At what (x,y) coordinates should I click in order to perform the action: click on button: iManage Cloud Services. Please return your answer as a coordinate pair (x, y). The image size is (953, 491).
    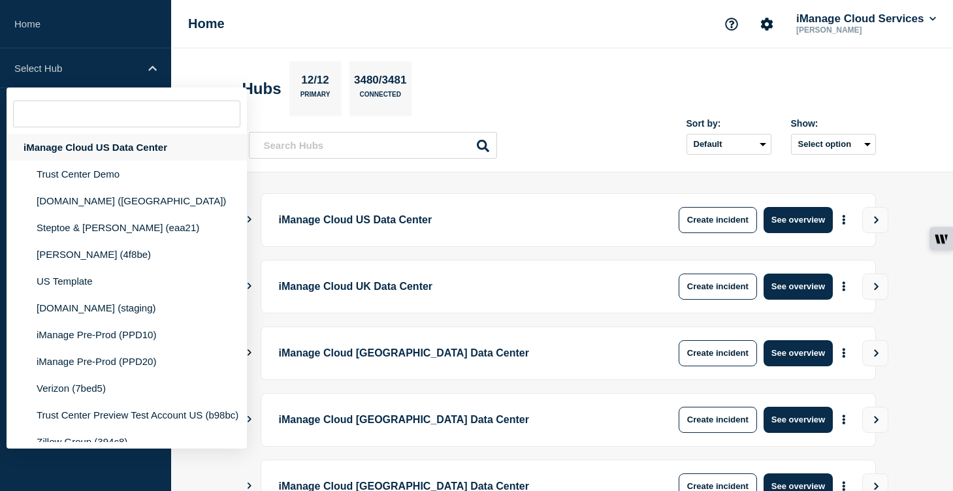
    Looking at the image, I should click on (866, 19).